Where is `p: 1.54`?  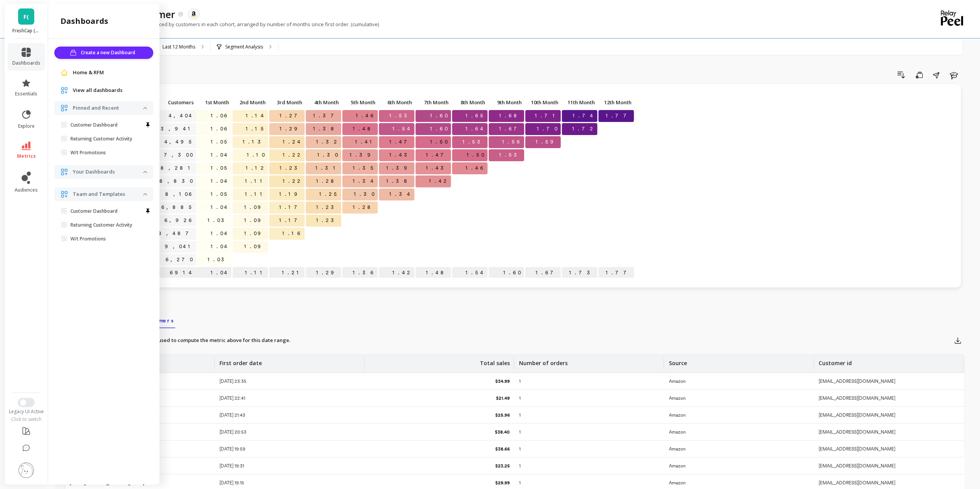 p: 1.54 is located at coordinates (470, 273).